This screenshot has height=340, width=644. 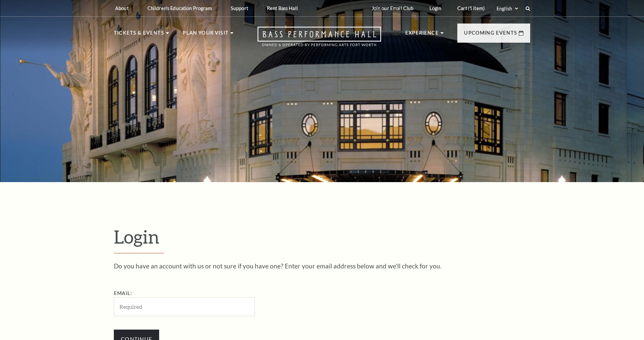 What do you see at coordinates (507, 8) in the screenshot?
I see `select: Select:` at bounding box center [507, 8].